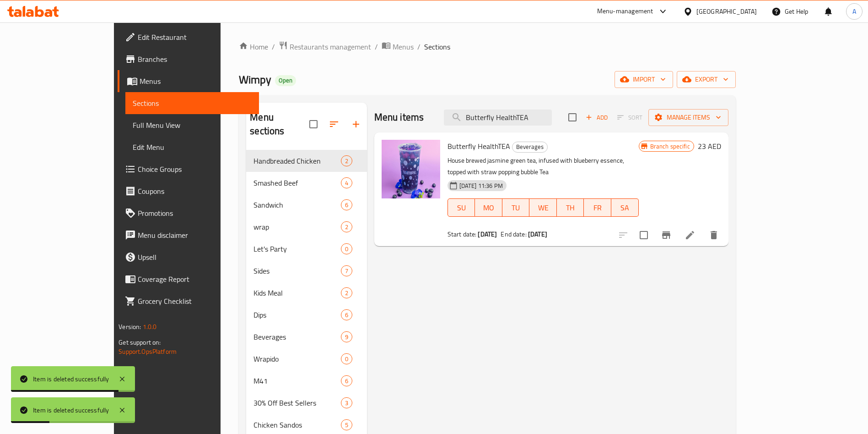 The width and height of the screenshot is (868, 434). What do you see at coordinates (188, 257) in the screenshot?
I see `a: Upsell` at bounding box center [188, 257].